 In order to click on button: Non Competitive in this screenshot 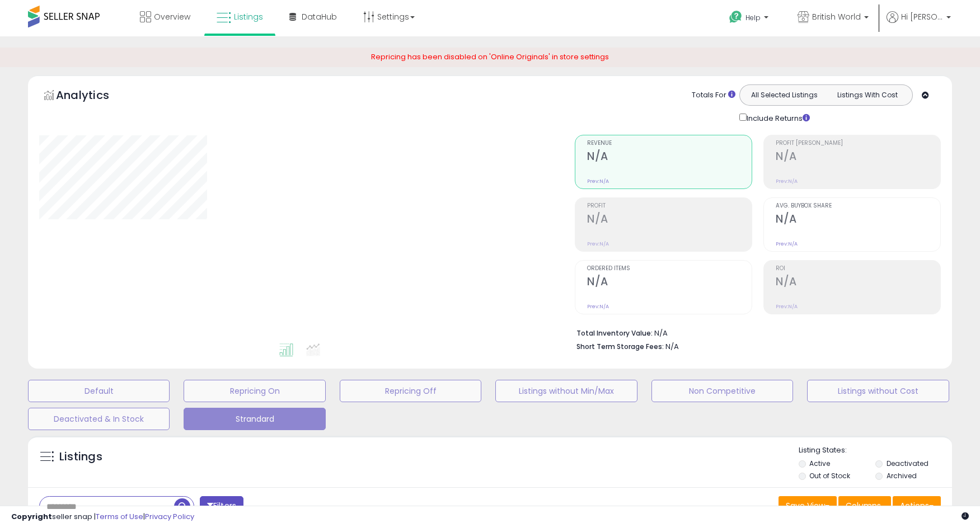, I will do `click(722, 391)`.